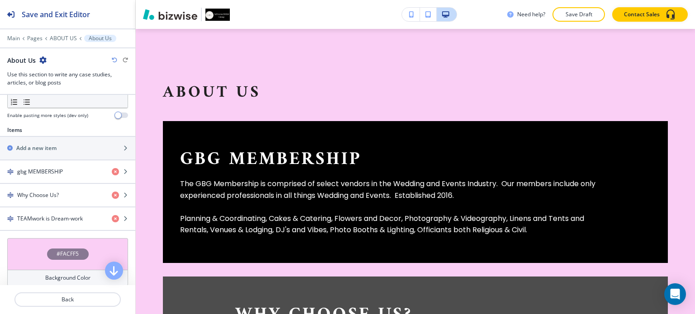 The width and height of the screenshot is (695, 314). I want to click on button: Pages, so click(35, 38).